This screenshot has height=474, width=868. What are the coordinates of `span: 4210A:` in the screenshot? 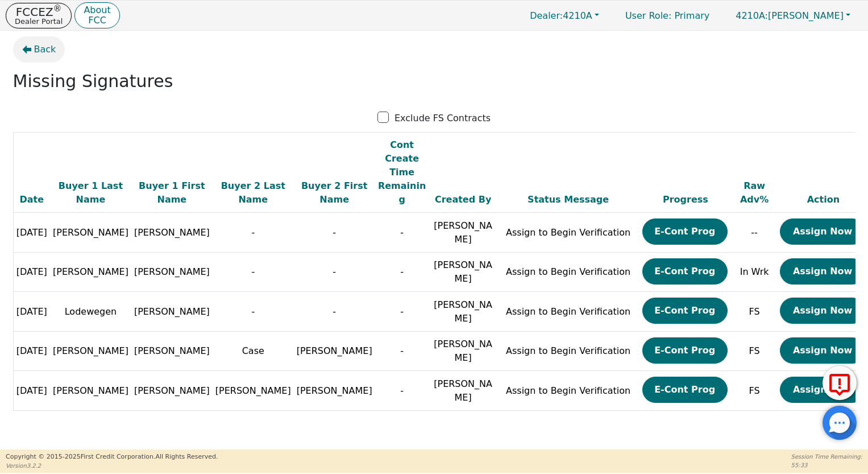 It's located at (752, 16).